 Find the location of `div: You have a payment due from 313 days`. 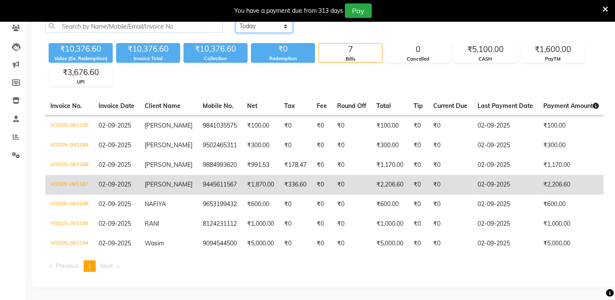

div: You have a payment due from 313 days is located at coordinates (289, 11).